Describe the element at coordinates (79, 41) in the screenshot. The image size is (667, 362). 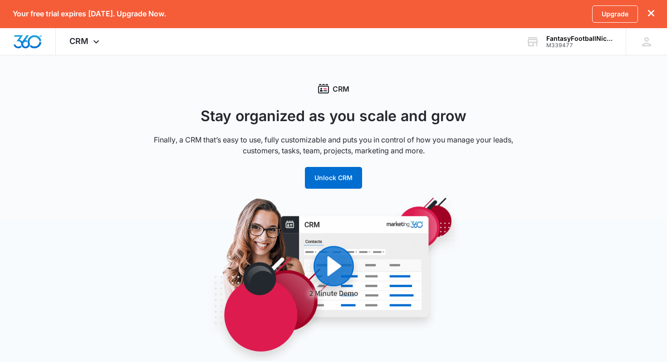
I see `span: CRM` at that location.